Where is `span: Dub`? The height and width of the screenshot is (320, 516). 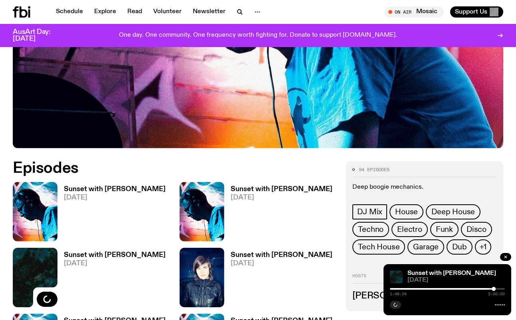 span: Dub is located at coordinates (460, 247).